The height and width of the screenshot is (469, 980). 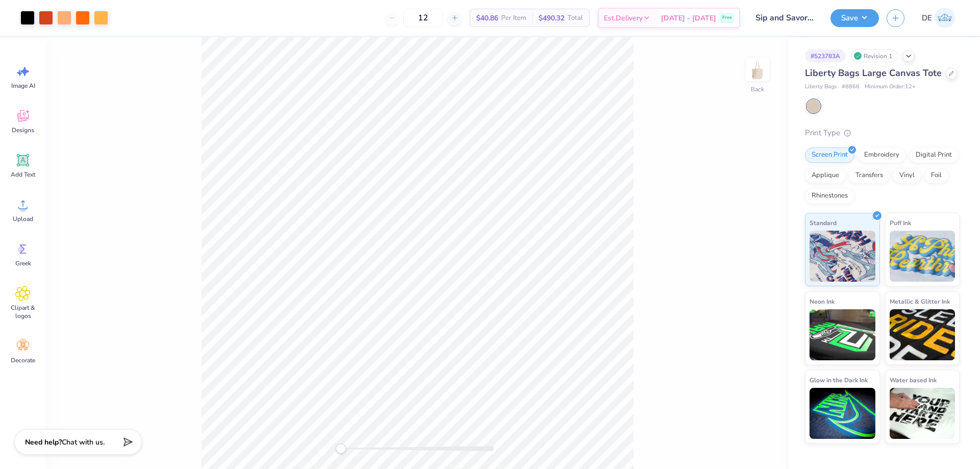 What do you see at coordinates (514, 18) in the screenshot?
I see `span: Per Item` at bounding box center [514, 18].